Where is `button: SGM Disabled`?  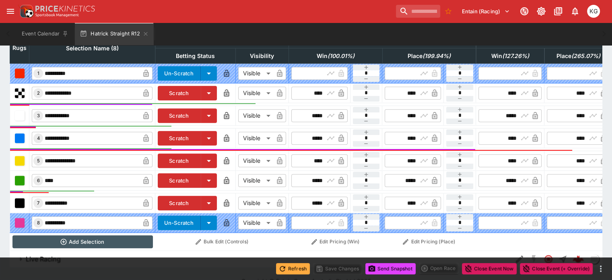 button: SGM Disabled is located at coordinates (534, 259).